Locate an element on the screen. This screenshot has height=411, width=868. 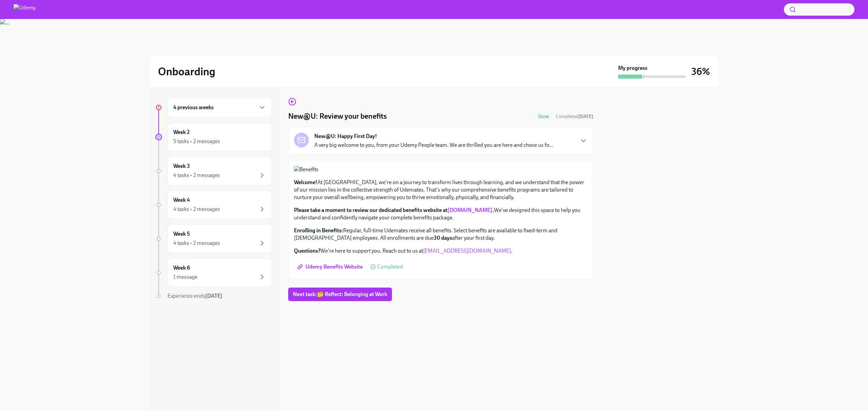
p: Regular, full-time Udemates receive all benefits. Select benefits are available to fixed-term and... is located at coordinates (441, 234).